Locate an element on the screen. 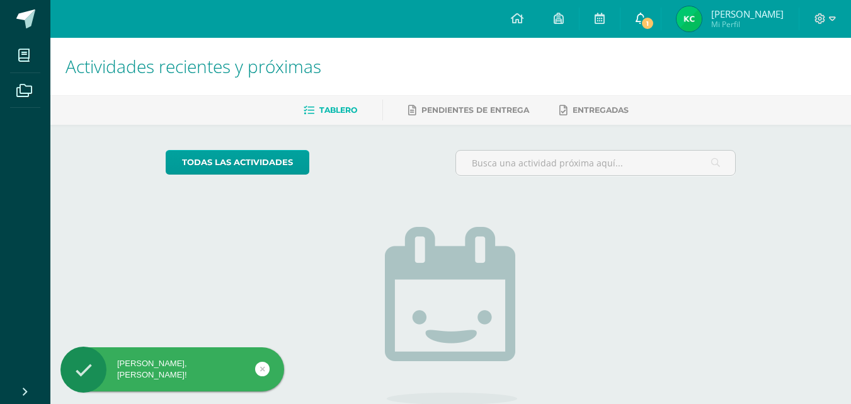 The width and height of the screenshot is (851, 404). a: Entregadas is located at coordinates (594, 110).